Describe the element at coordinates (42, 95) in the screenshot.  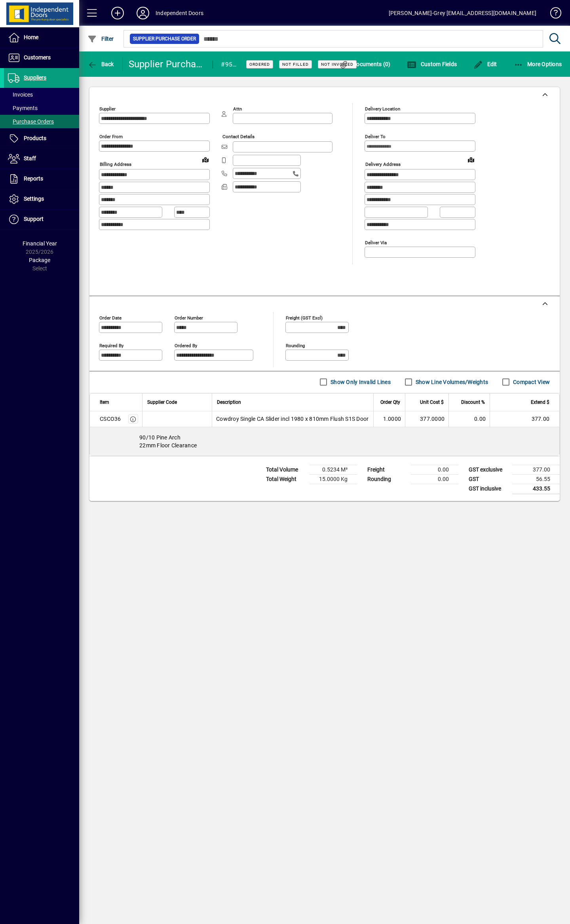
I see `a: Invoices` at that location.